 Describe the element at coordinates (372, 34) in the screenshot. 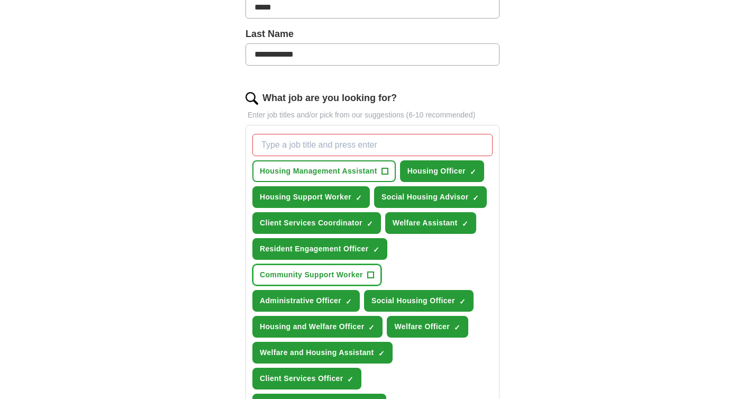

I see `label: Last Name` at that location.